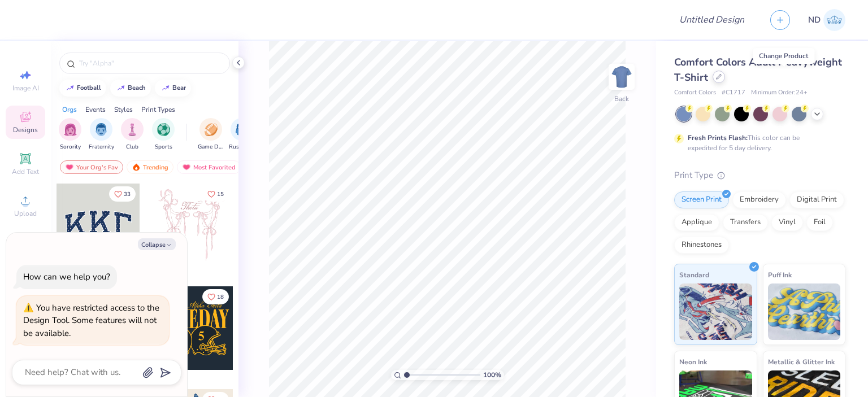  Describe the element at coordinates (67, 277) in the screenshot. I see `div: How can we help you?` at that location.